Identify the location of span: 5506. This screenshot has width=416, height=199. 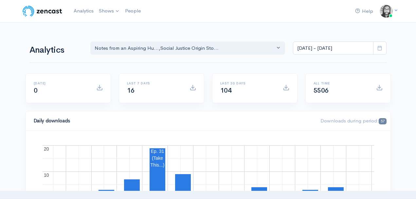
(321, 90).